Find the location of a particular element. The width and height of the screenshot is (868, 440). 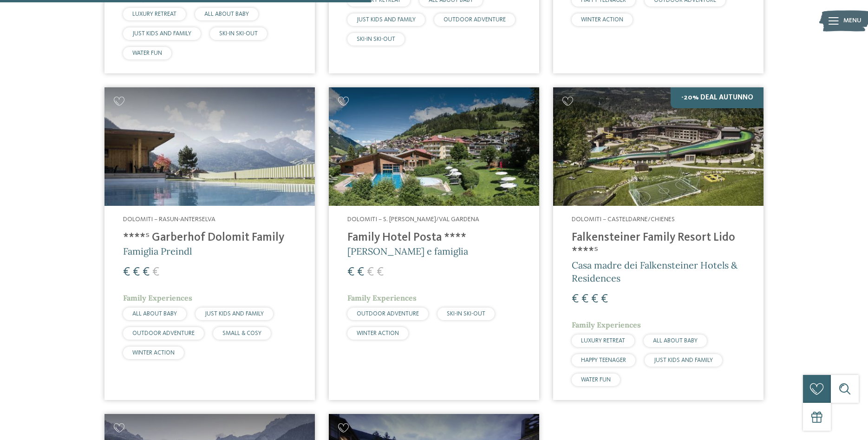

span: Dolomiti – Casteldarne/Chienes is located at coordinates (623, 219).